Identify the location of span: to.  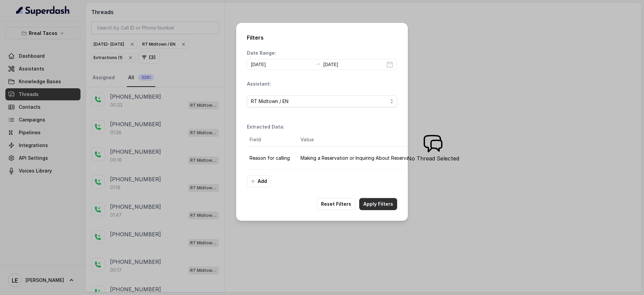
(318, 64).